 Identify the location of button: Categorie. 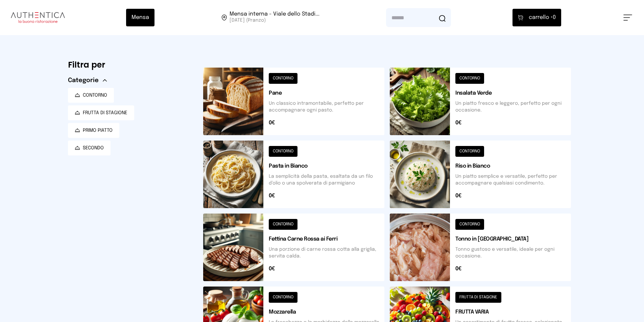
(87, 80).